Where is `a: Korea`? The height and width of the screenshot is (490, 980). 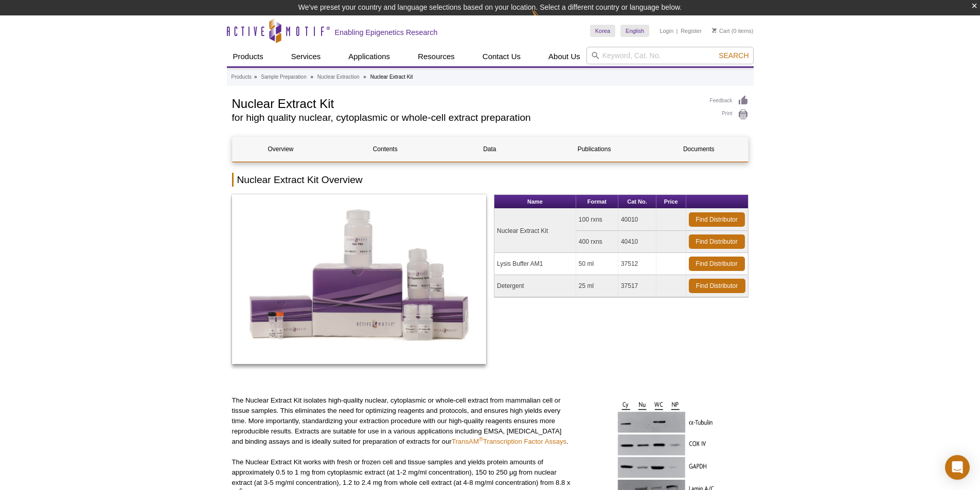
a: Korea is located at coordinates (602, 31).